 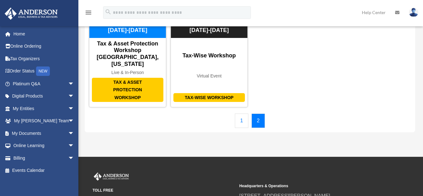 I want to click on small: Headquarters & Operations, so click(x=310, y=186).